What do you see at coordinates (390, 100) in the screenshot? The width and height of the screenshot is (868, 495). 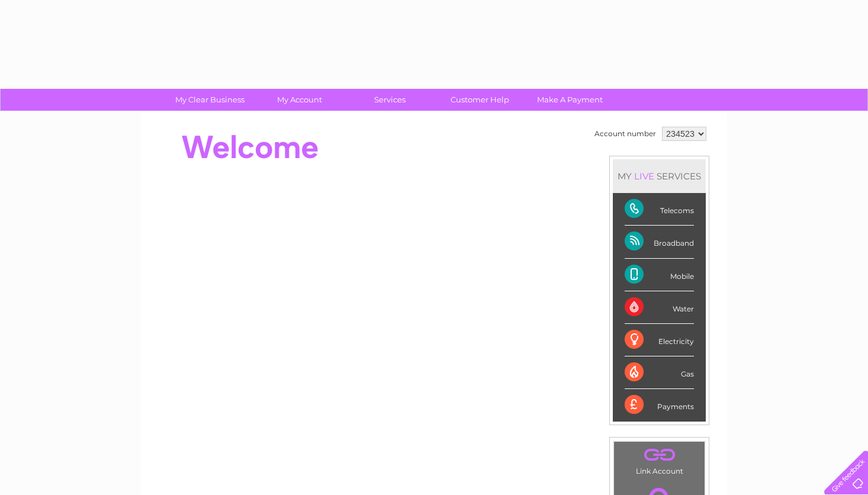 I see `a: Services` at bounding box center [390, 100].